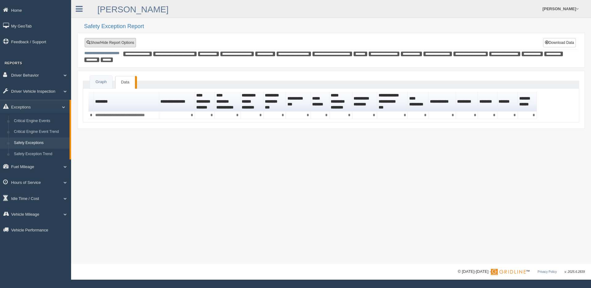 This screenshot has width=591, height=288. What do you see at coordinates (334, 27) in the screenshot?
I see `h2: Safety Exception Report` at bounding box center [334, 27].